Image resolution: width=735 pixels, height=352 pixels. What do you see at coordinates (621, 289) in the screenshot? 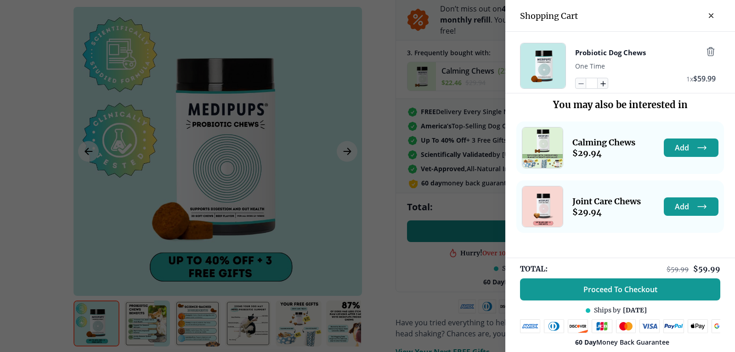
I see `span: Proceed To Checkout` at bounding box center [621, 289].